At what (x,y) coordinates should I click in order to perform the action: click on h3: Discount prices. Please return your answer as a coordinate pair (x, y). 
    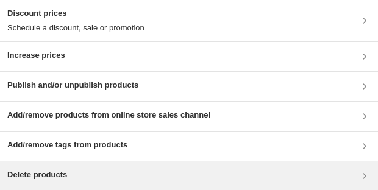
    Looking at the image, I should click on (76, 13).